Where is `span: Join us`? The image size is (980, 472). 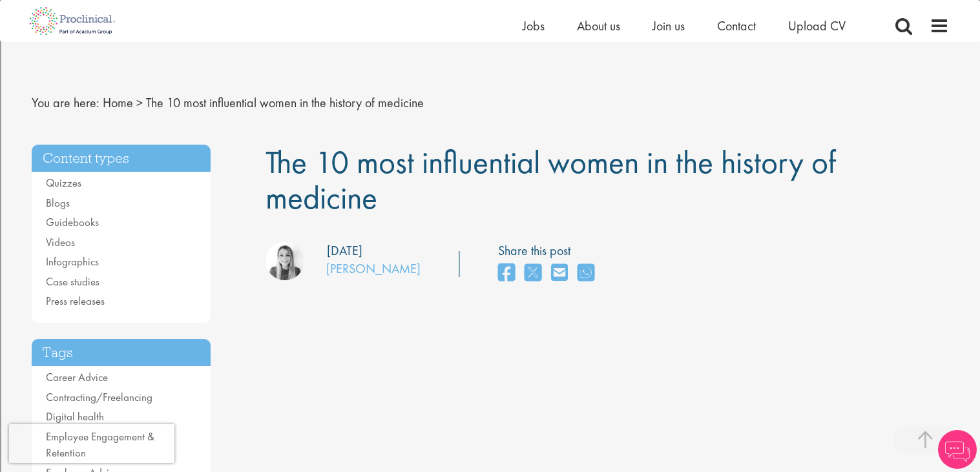
span: Join us is located at coordinates (668, 25).